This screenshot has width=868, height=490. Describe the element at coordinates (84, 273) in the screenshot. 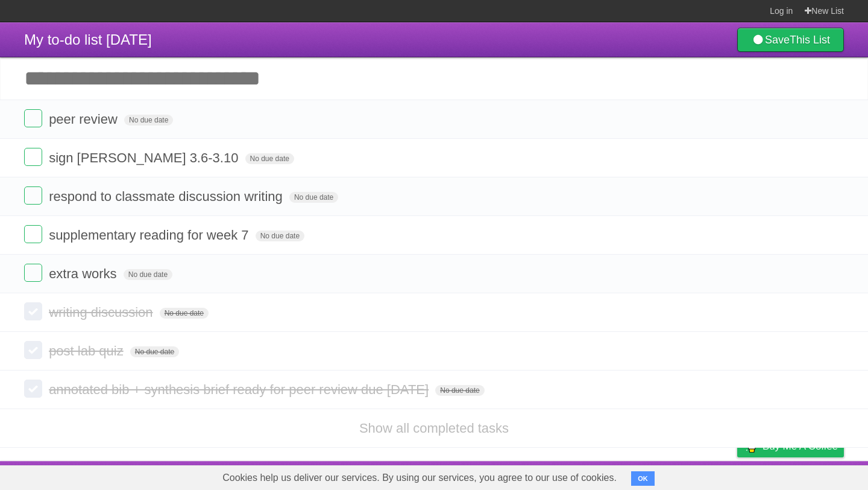

I see `span: extra works` at that location.